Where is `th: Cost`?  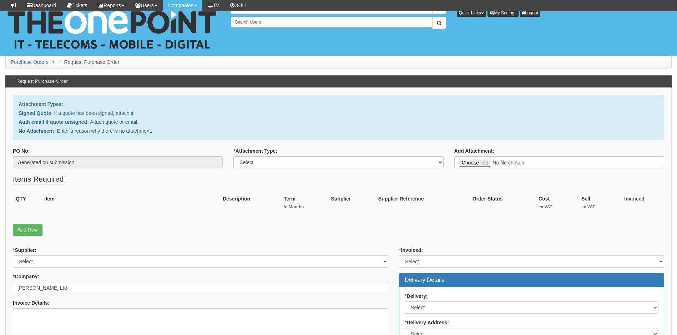 th: Cost is located at coordinates (557, 204).